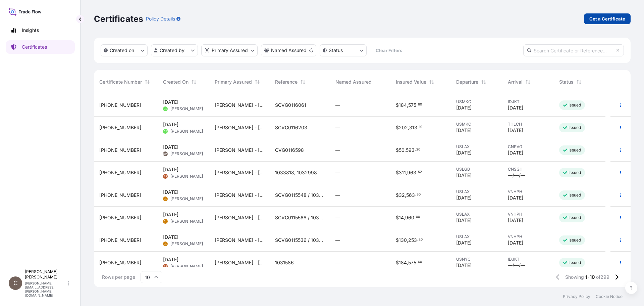 The width and height of the screenshot is (644, 306). I want to click on span: THLCH, so click(528, 124).